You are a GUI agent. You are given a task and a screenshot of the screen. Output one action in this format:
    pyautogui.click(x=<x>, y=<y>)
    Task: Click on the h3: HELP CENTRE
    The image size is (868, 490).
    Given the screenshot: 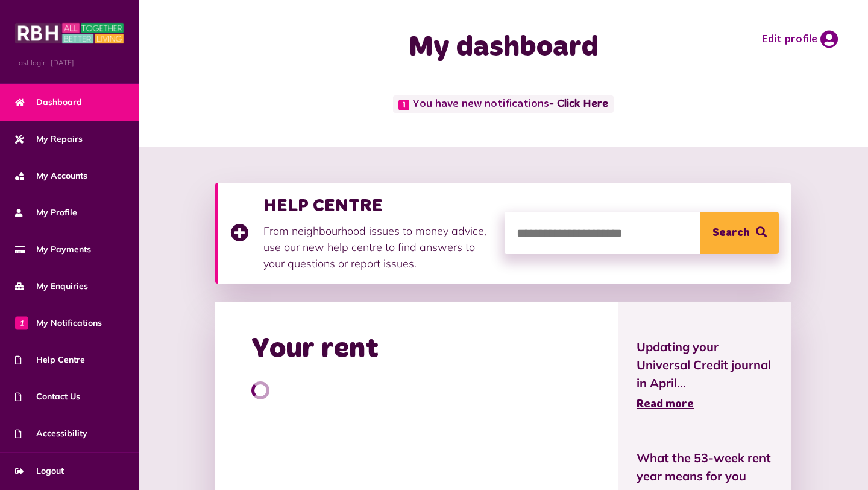 What is the action you would take?
    pyautogui.click(x=378, y=205)
    